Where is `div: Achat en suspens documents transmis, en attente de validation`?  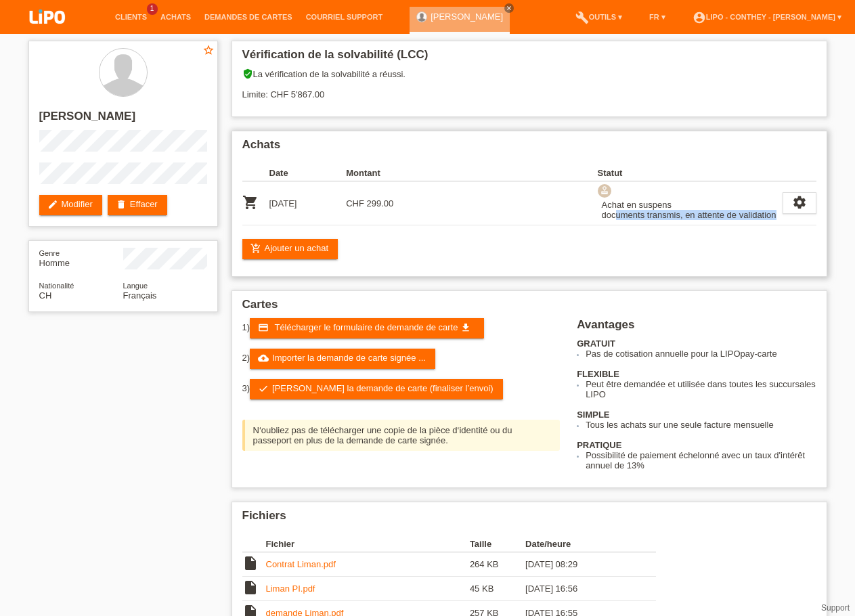 div: Achat en suspens documents transmis, en attente de validation is located at coordinates (687, 210).